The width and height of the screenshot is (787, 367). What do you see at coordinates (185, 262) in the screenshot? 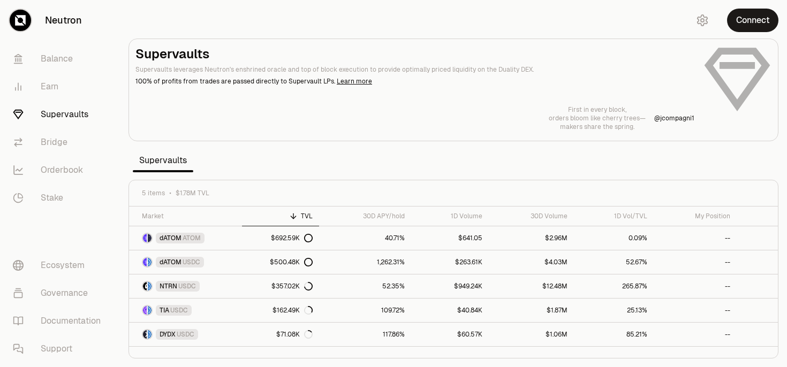
I see `a: dATOM LogoUSDC LogodATOMUSDC` at bounding box center [185, 262].